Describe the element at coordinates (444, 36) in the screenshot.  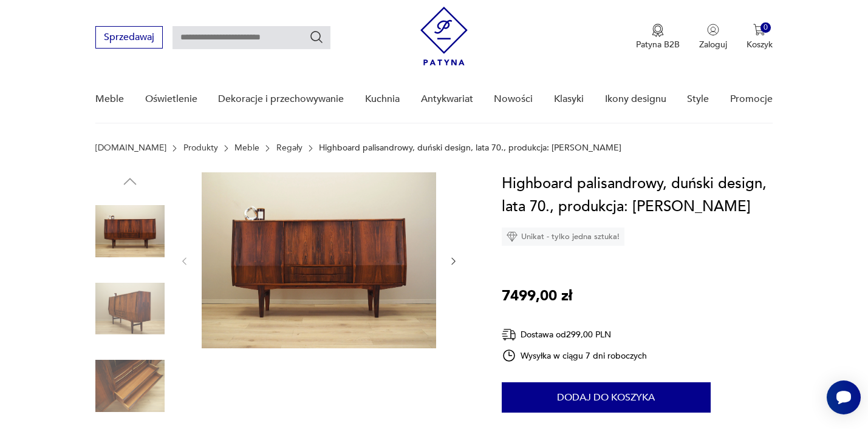
I see `img: Patyna - sklep z meblami i dekoracjami vintage` at that location.